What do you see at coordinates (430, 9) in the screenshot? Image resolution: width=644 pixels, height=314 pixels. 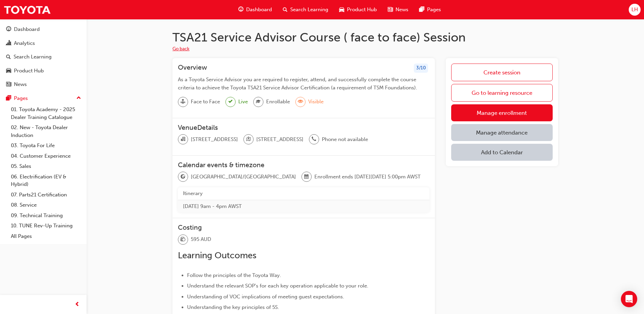 I see `a: pages-iconPages` at bounding box center [430, 9].